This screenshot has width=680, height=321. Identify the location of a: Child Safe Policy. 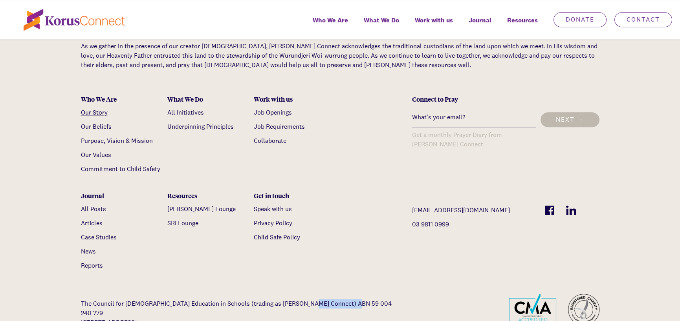
(277, 237).